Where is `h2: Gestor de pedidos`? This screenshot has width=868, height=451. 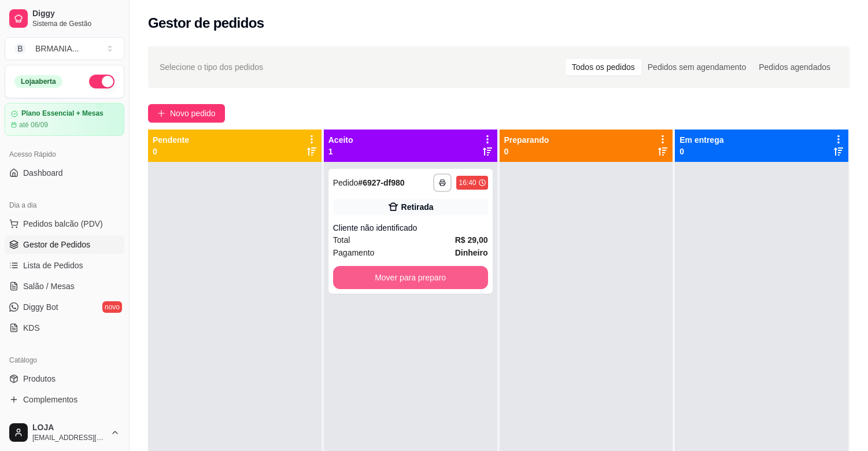
h2: Gestor de pedidos is located at coordinates (206, 23).